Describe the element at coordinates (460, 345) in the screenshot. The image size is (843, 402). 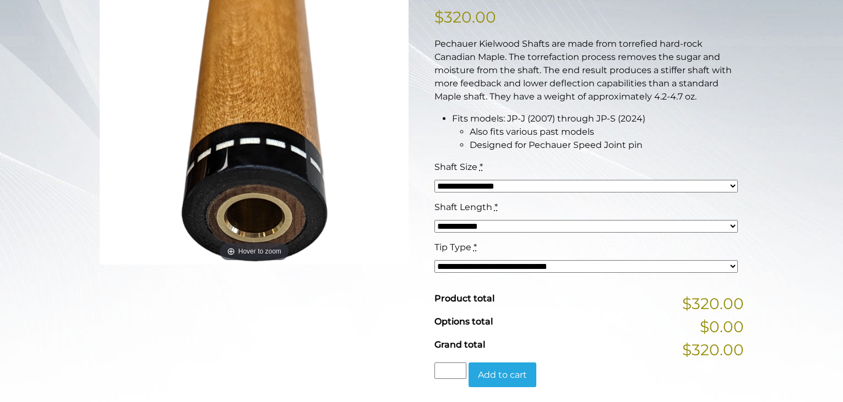
I see `span: Grand total` at that location.